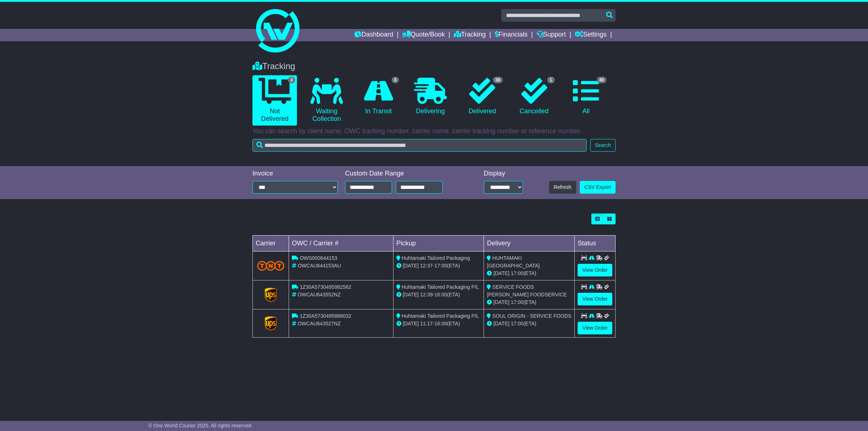 The image size is (868, 431). Describe the element at coordinates (470, 35) in the screenshot. I see `a: Tracking` at that location.